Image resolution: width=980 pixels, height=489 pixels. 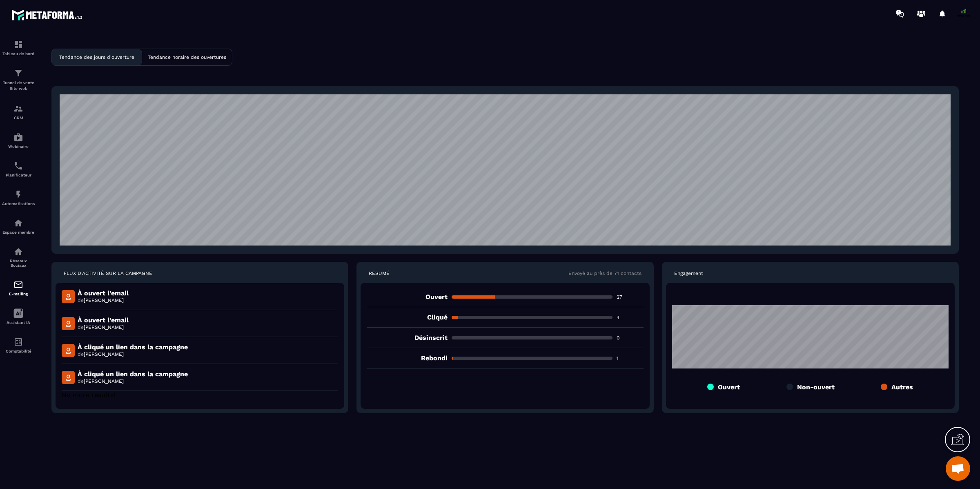 What do you see at coordinates (630, 317) in the screenshot?
I see `p: 4` at bounding box center [630, 317].